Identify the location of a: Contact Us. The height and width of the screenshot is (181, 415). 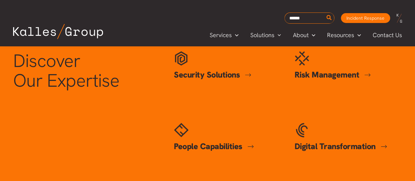
(387, 35).